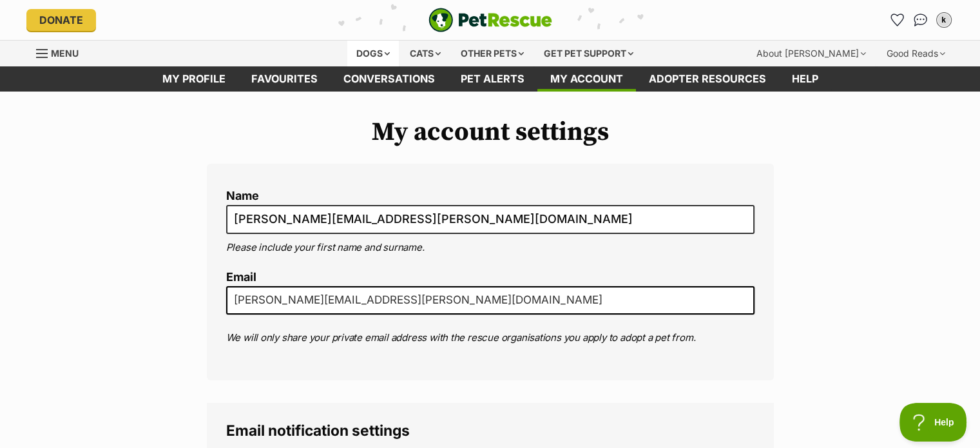  Describe the element at coordinates (490, 20) in the screenshot. I see `img: logo-e224e6f780fb5917bec1dbf3a21bbac754714ae5b6737aabdf751b685950b380.svg` at that location.